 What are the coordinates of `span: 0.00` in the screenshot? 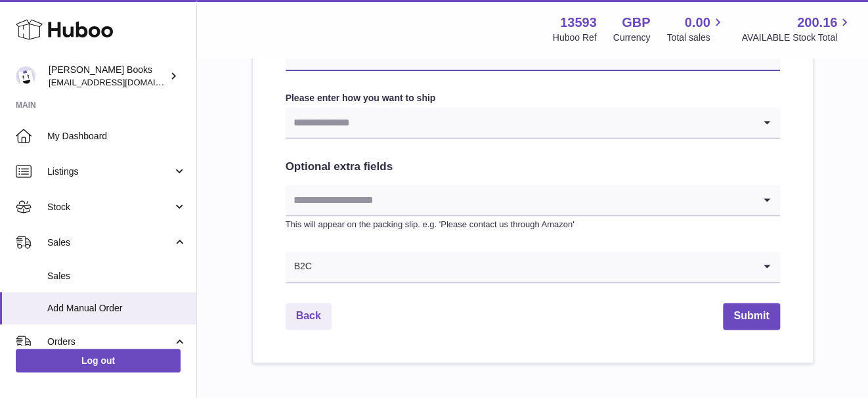 It's located at (697, 22).